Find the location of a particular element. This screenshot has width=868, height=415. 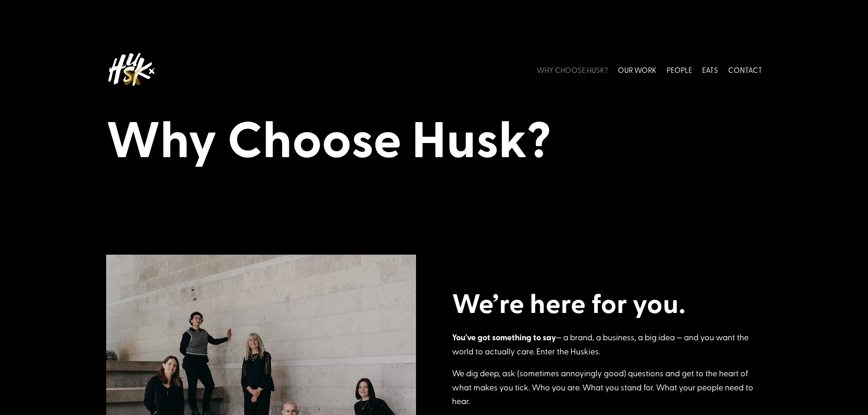

a: OUR WORK is located at coordinates (637, 69).